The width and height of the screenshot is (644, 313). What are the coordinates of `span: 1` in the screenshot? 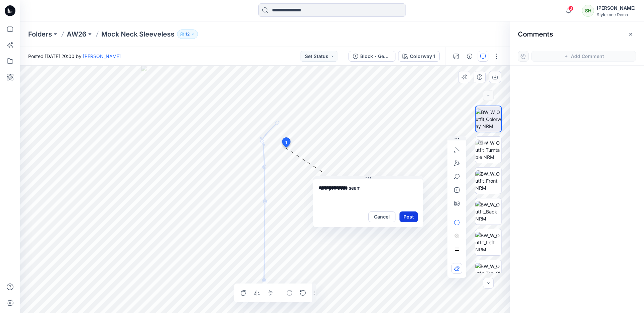 It's located at (286, 142).